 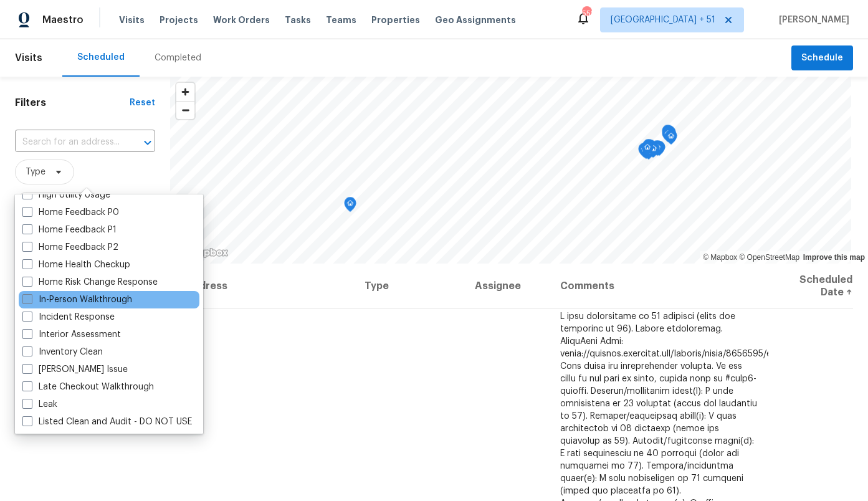 What do you see at coordinates (40, 404) in the screenshot?
I see `label: Leak` at bounding box center [40, 404].